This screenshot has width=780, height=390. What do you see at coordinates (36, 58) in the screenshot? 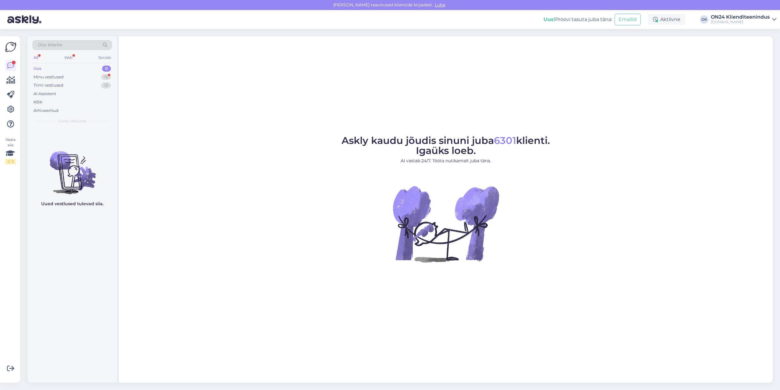
I see `div: All` at bounding box center [36, 58].